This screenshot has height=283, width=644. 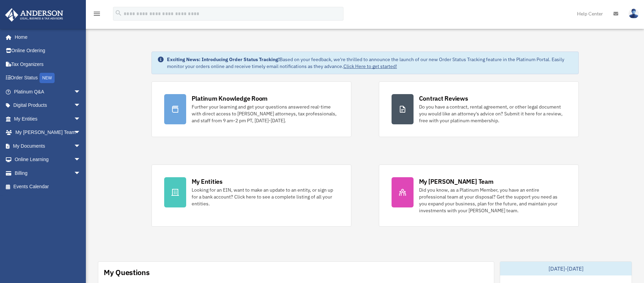 What do you see at coordinates (230, 98) in the screenshot?
I see `div: Platinum Knowledge Room` at bounding box center [230, 98].